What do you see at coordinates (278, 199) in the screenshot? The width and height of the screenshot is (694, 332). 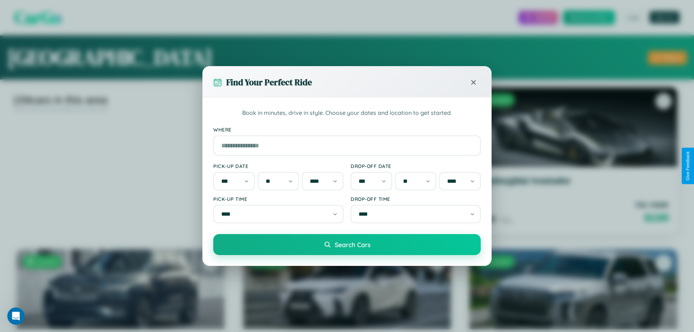 I see `label: Pick-up Time` at bounding box center [278, 199].